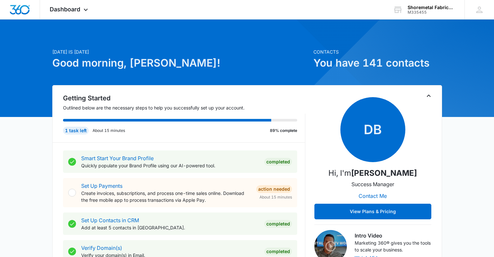 Image resolution: width=494 pixels, height=257 pixels. What do you see at coordinates (102, 248) in the screenshot?
I see `a: Verify Domain(s)` at bounding box center [102, 248].